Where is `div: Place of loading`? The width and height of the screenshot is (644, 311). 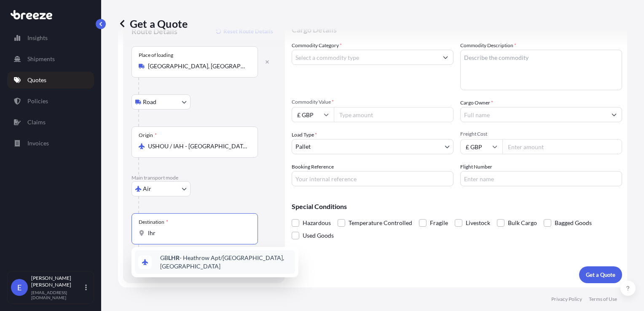
div: Place of loading is located at coordinates (156, 55).